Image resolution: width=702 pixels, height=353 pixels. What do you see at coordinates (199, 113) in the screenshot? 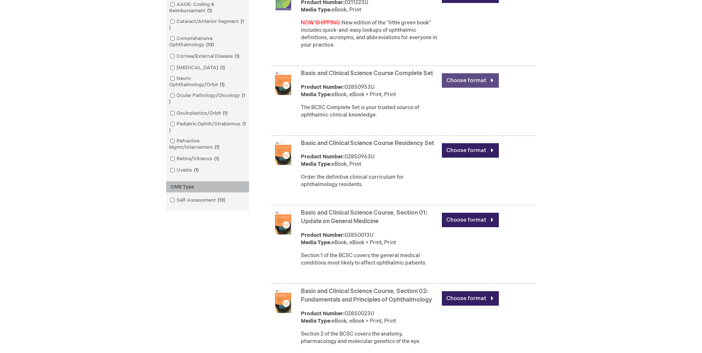
I see `a: Oculoplastics/Orbit1` at bounding box center [199, 113].